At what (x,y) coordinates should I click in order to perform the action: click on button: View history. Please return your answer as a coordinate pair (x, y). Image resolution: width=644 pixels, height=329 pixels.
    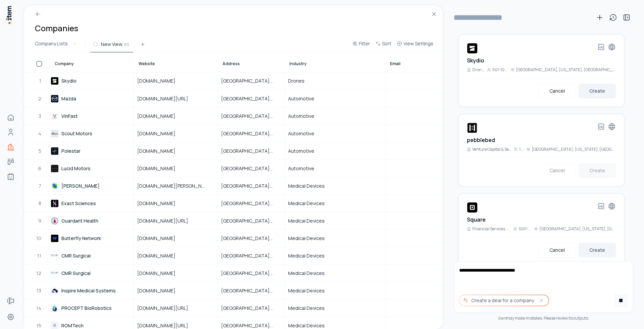
    Looking at the image, I should click on (613, 17).